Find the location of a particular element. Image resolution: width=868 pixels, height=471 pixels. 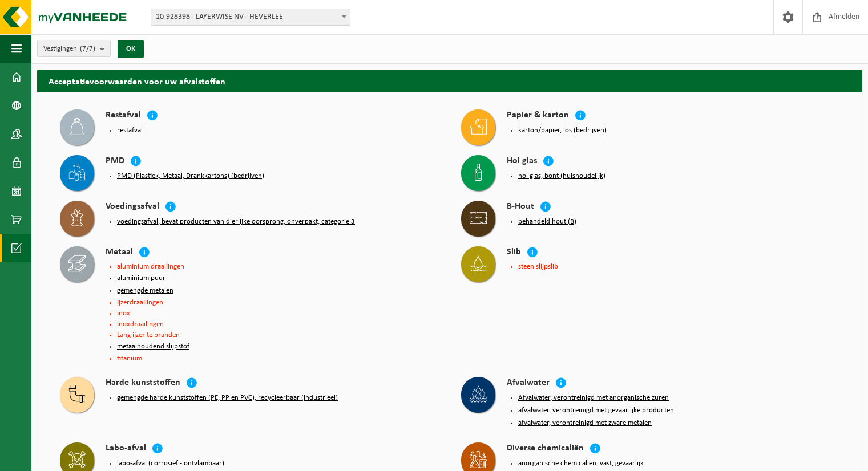

li: inoxdraailingen is located at coordinates (277, 324).